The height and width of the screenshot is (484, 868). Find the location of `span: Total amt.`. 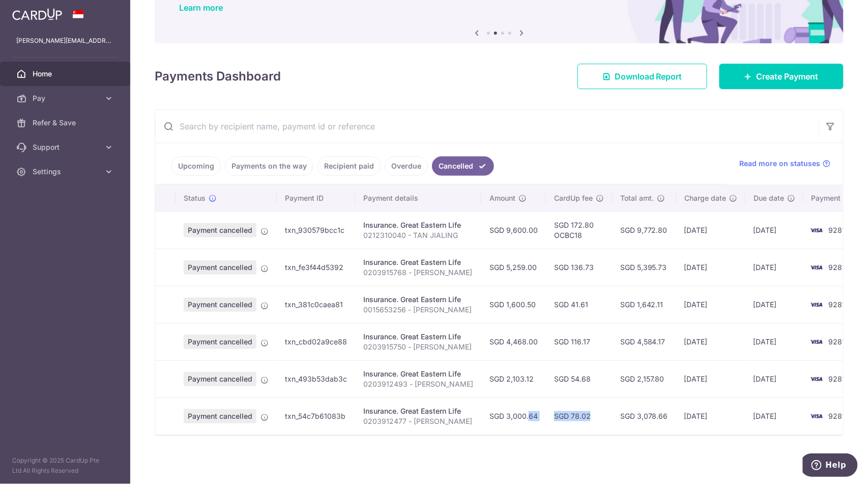

span: Total amt. is located at coordinates (637, 198).